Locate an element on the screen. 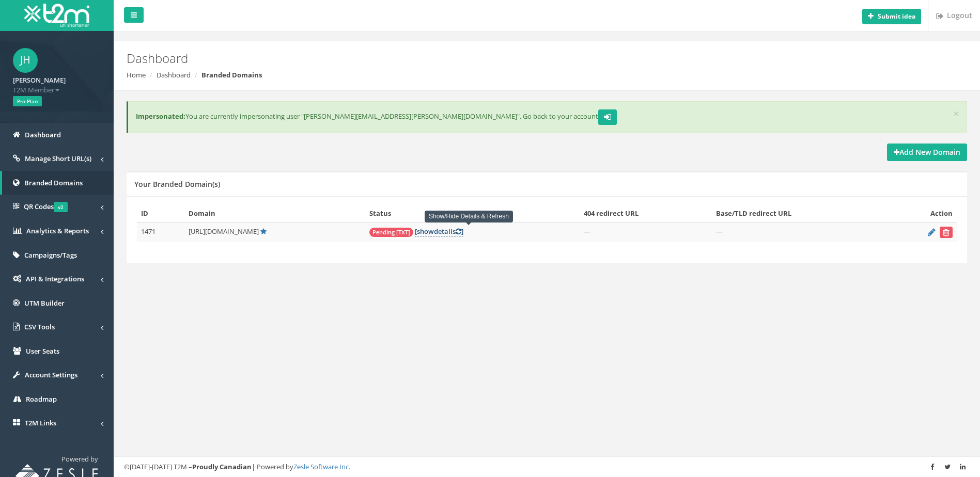 This screenshot has height=477, width=980. td: 1471 is located at coordinates (160, 232).